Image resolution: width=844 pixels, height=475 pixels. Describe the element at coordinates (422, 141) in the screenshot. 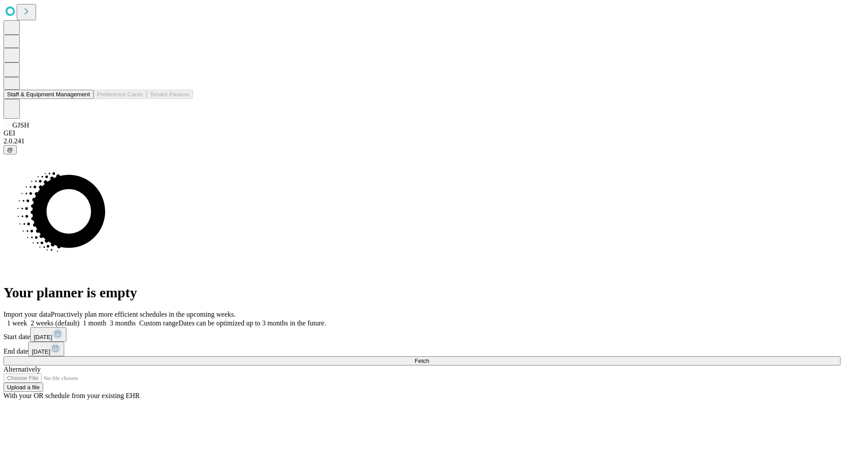

I see `div: 2.0.241` at that location.